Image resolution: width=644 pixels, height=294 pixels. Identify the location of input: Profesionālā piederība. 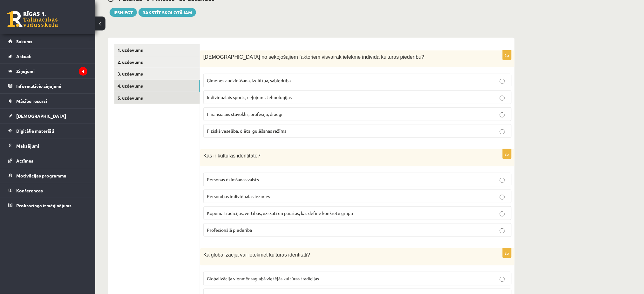
(502, 230).